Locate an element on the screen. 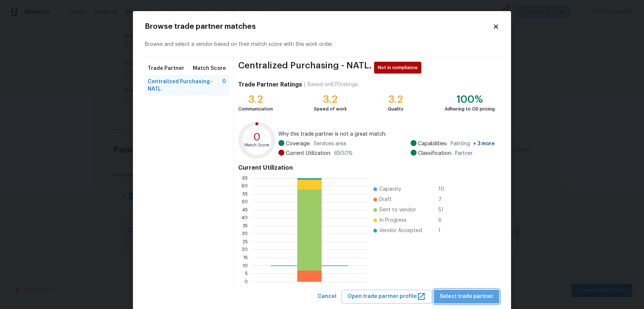 The image size is (644, 309). text: 40 is located at coordinates (244, 218).